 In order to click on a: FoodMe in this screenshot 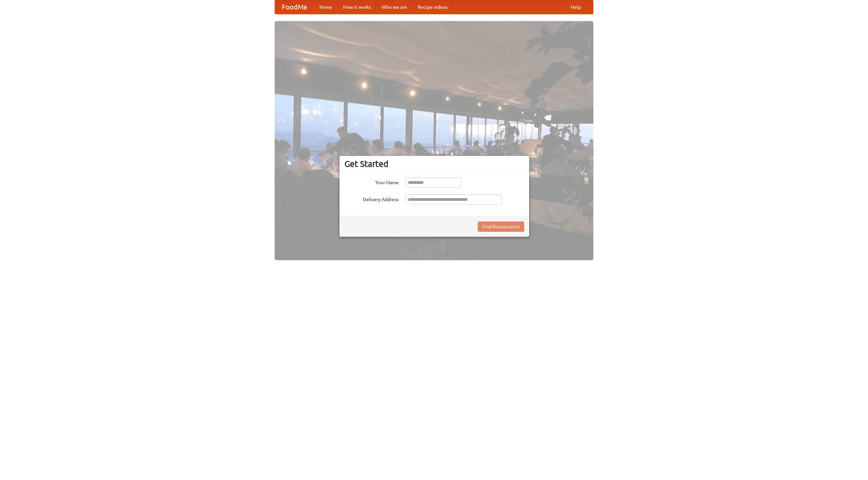, I will do `click(295, 7)`.